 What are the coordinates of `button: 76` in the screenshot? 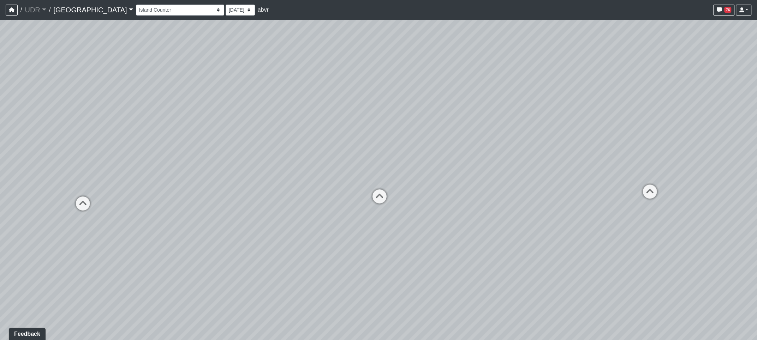 It's located at (723, 10).